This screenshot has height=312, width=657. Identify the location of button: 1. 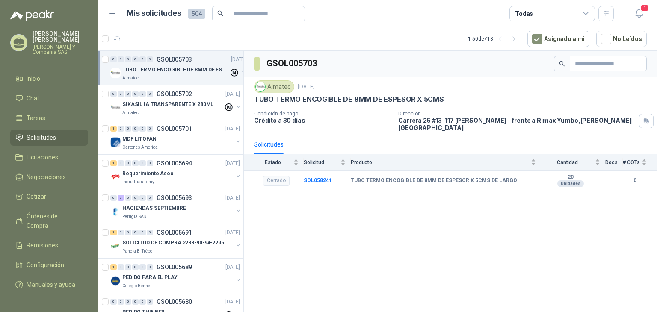
(639, 14).